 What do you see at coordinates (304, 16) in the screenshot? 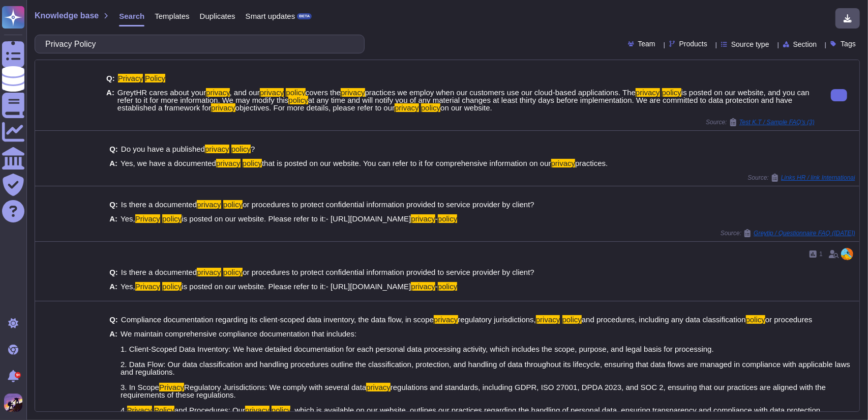
I see `div: BETA` at bounding box center [304, 16].